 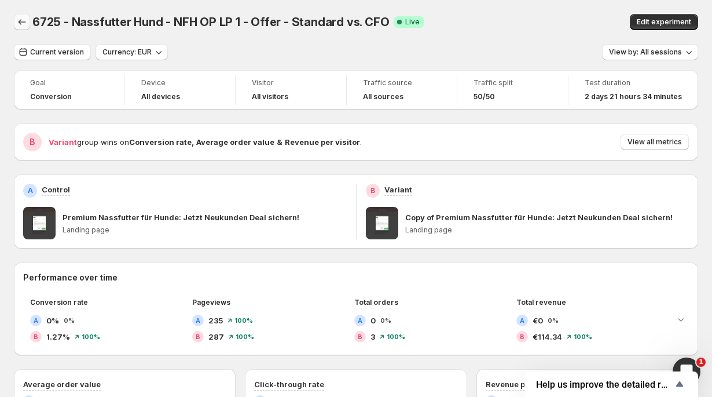 What do you see at coordinates (376, 302) in the screenshot?
I see `span: Total orders` at bounding box center [376, 302].